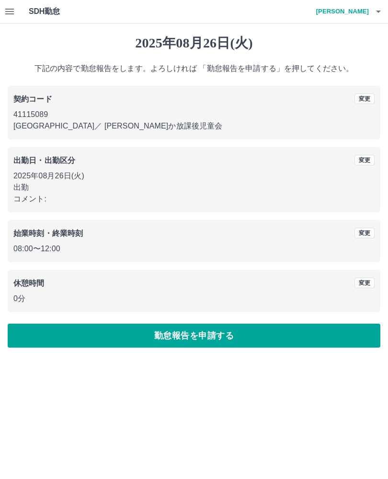 This screenshot has height=479, width=388. What do you see at coordinates (29, 283) in the screenshot?
I see `b: 休憩時間` at bounding box center [29, 283].